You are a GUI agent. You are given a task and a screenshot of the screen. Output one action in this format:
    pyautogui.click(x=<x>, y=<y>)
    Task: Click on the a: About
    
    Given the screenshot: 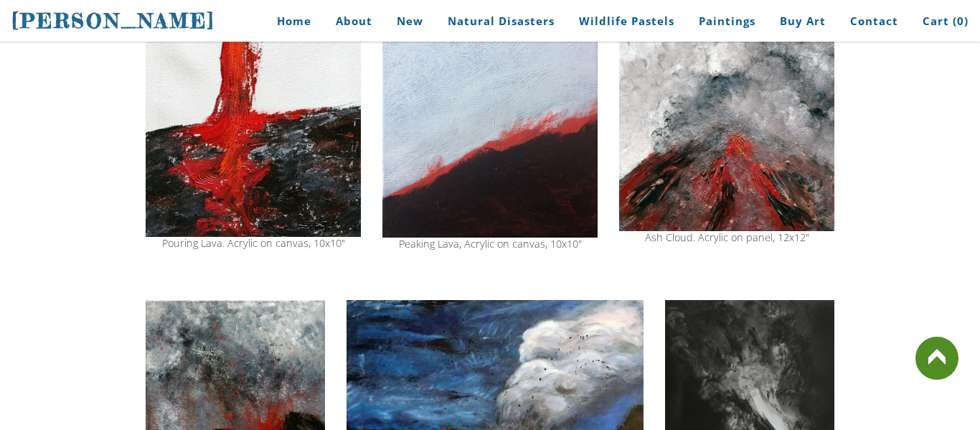 What is the action you would take?
    pyautogui.click(x=353, y=21)
    